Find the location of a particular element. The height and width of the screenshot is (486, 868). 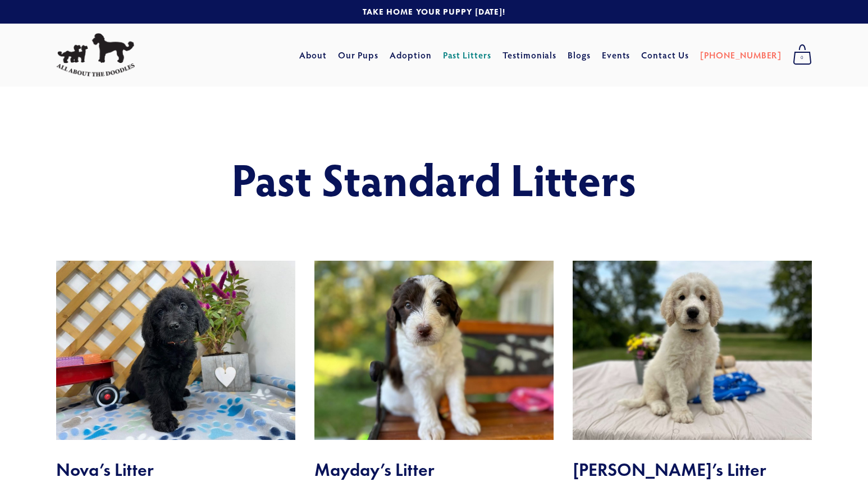

a: Blogs is located at coordinates (579, 55).